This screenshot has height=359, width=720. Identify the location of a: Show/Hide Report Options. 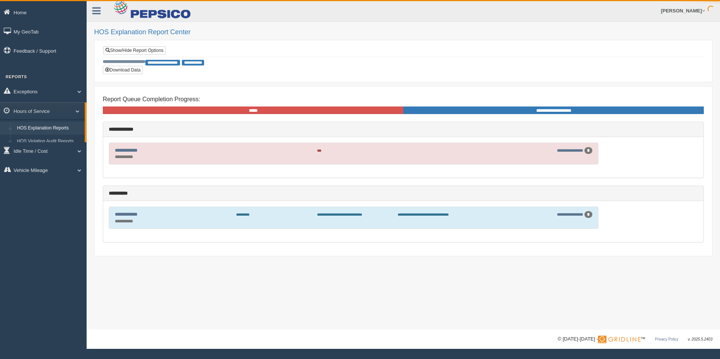
(134, 50).